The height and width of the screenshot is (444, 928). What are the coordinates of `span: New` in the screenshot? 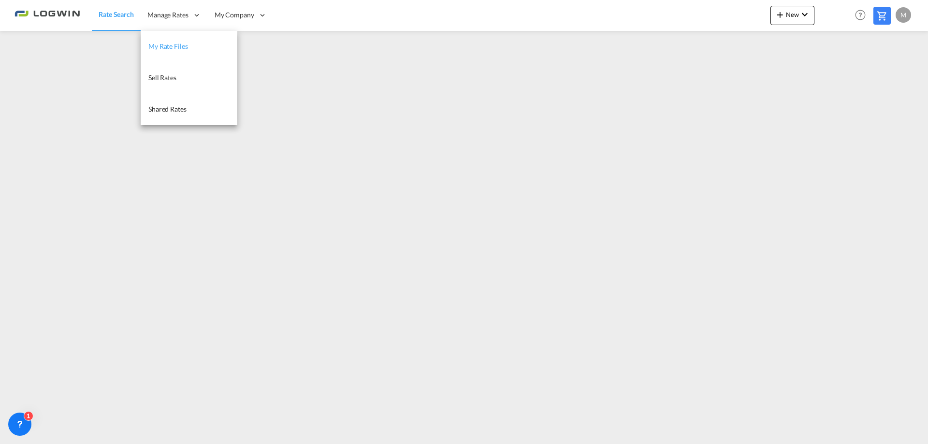 It's located at (792, 14).